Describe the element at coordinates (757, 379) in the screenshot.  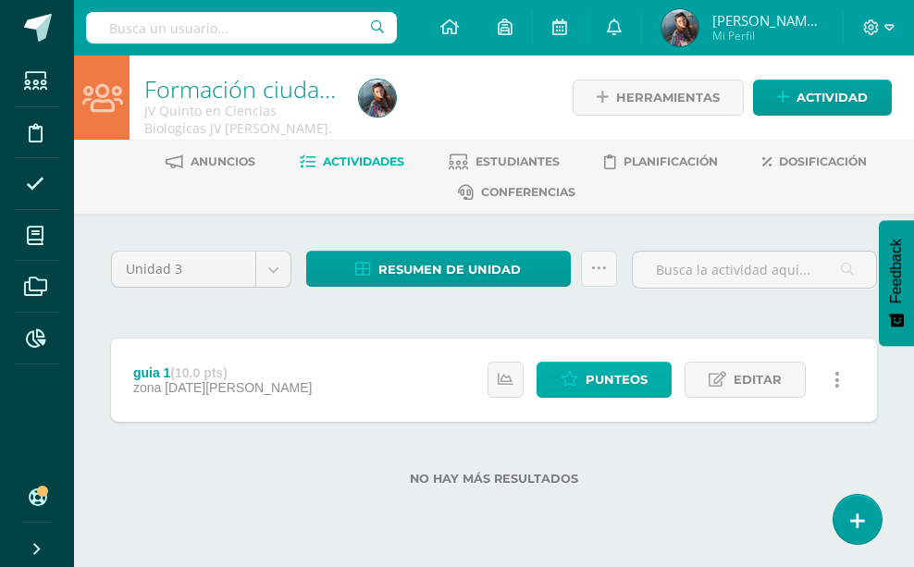
I see `span: Editar` at that location.